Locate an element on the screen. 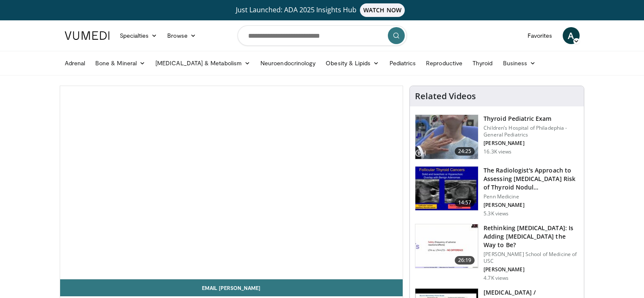 This screenshot has width=644, height=298. h3: Thyroid Pediatric Exam is located at coordinates (531, 119).